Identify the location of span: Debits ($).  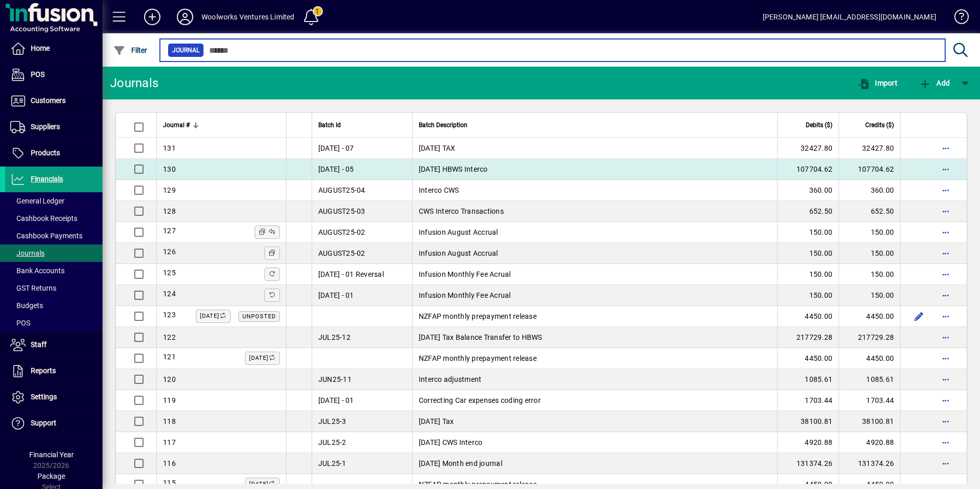
(819, 125).